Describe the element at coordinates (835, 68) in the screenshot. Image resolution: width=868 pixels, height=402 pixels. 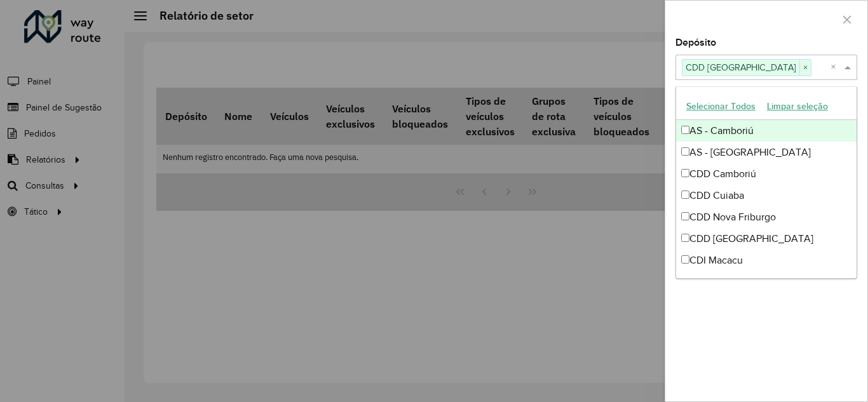
I see `span: Clear all` at that location.